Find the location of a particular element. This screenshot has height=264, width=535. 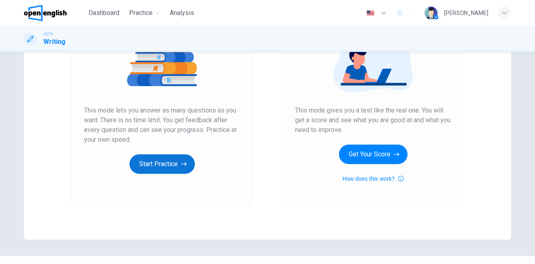

span: Practice is located at coordinates (141, 13).